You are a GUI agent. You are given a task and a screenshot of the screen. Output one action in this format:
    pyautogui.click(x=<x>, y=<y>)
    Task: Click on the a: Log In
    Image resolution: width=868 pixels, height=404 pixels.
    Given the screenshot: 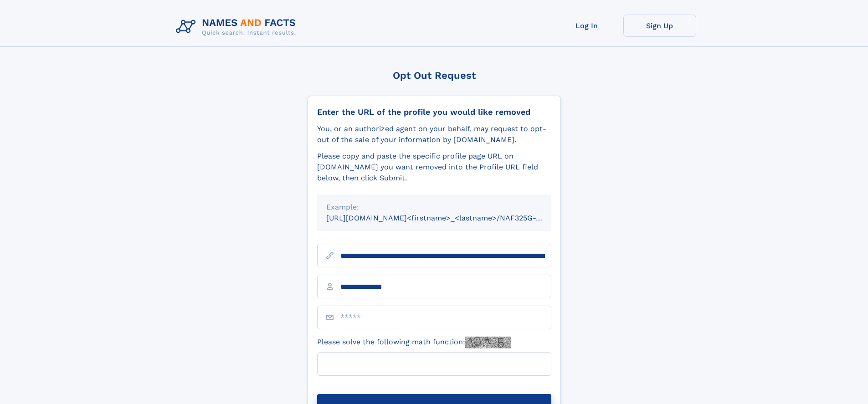 What is the action you would take?
    pyautogui.click(x=587, y=25)
    